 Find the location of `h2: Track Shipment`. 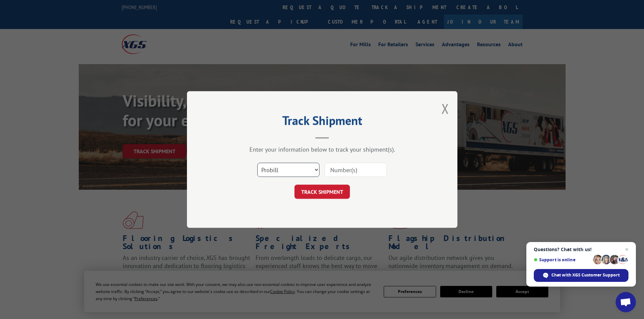

h2: Track Shipment is located at coordinates (322, 122).